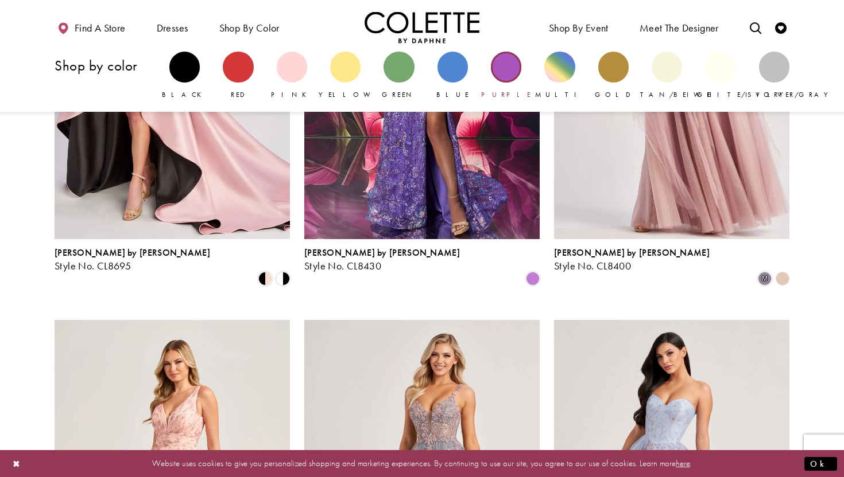 Image resolution: width=844 pixels, height=477 pixels. I want to click on span: Red, so click(238, 95).